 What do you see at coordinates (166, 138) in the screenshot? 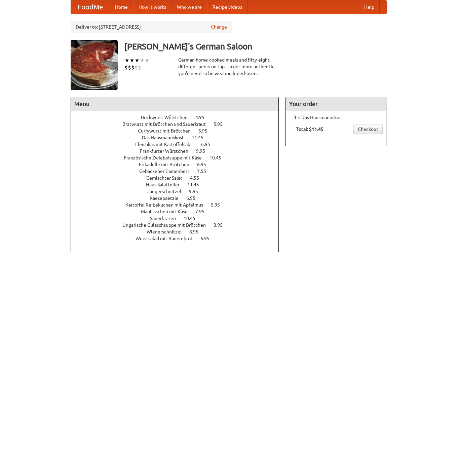
I see `span: Das Hausmannskost` at bounding box center [166, 138].